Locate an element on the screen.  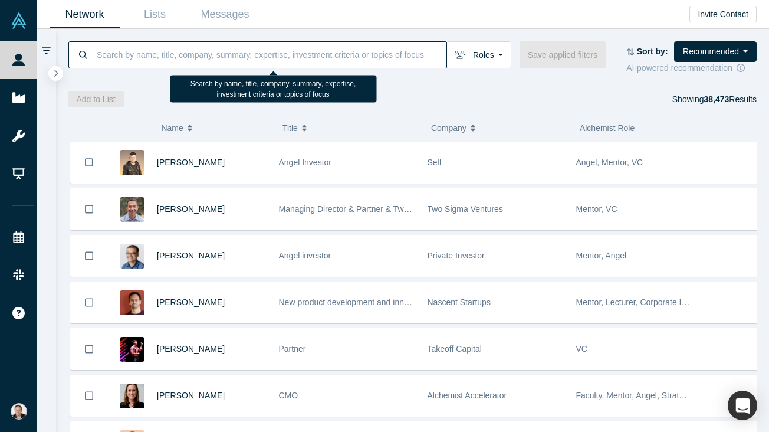
span: Angel, Mentor, VC is located at coordinates (610, 162).